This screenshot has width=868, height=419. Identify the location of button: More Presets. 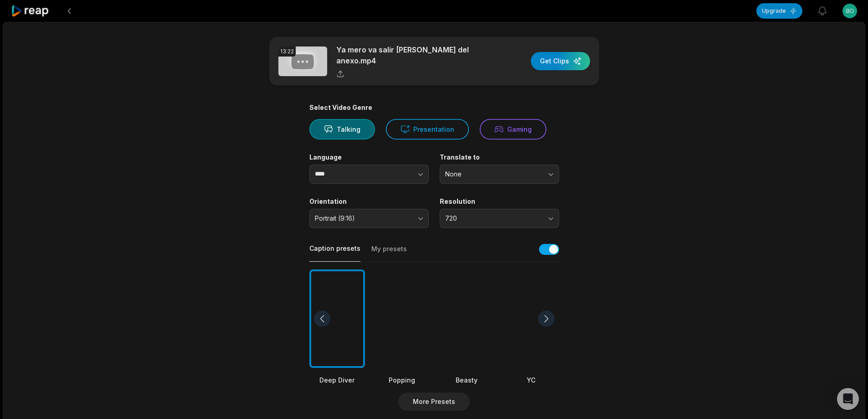
(434, 402).